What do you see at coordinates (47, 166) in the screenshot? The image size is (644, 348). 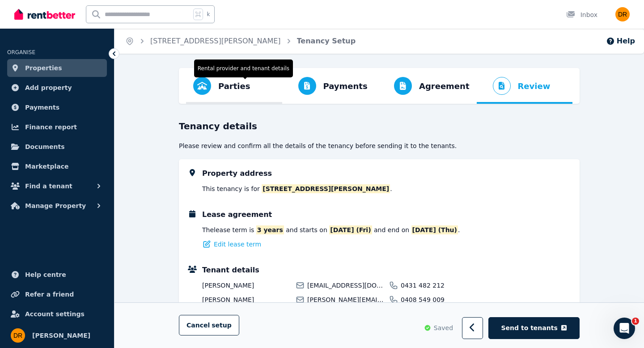 I see `span: Marketplace` at bounding box center [47, 166].